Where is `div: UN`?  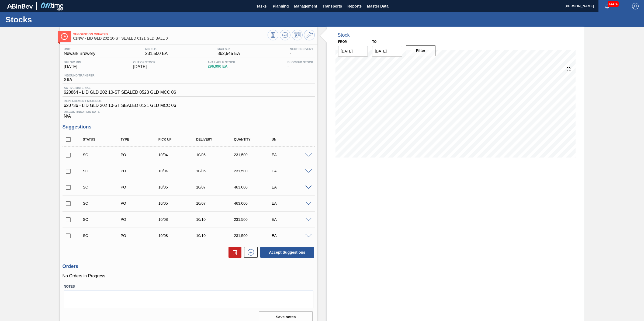 div: UN is located at coordinates (292, 140).